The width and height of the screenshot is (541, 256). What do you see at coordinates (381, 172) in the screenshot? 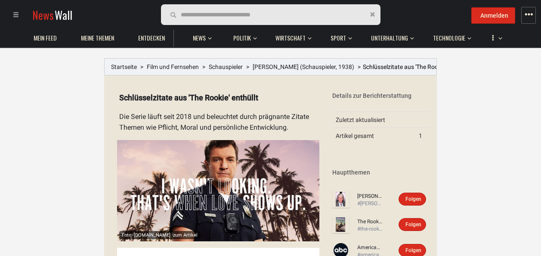
I see `div: Hauptthemen` at bounding box center [381, 172].